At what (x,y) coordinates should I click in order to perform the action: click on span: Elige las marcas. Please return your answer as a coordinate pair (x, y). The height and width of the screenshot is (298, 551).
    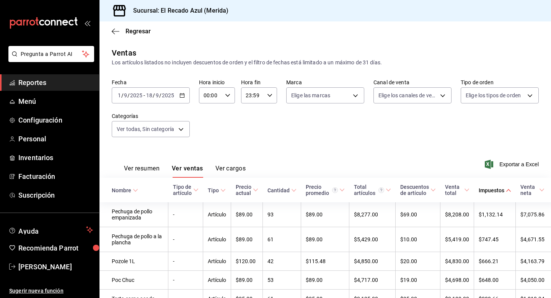
    Looking at the image, I should click on (311, 95).